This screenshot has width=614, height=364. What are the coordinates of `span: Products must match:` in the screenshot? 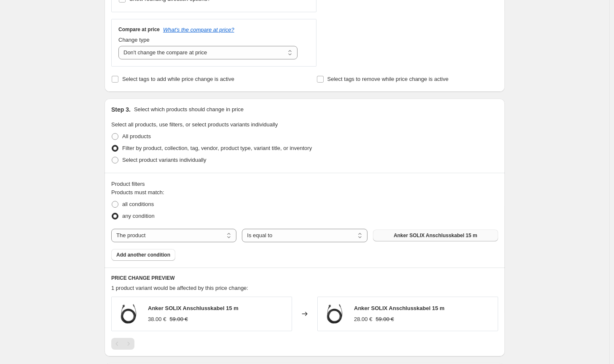 It's located at (138, 192).